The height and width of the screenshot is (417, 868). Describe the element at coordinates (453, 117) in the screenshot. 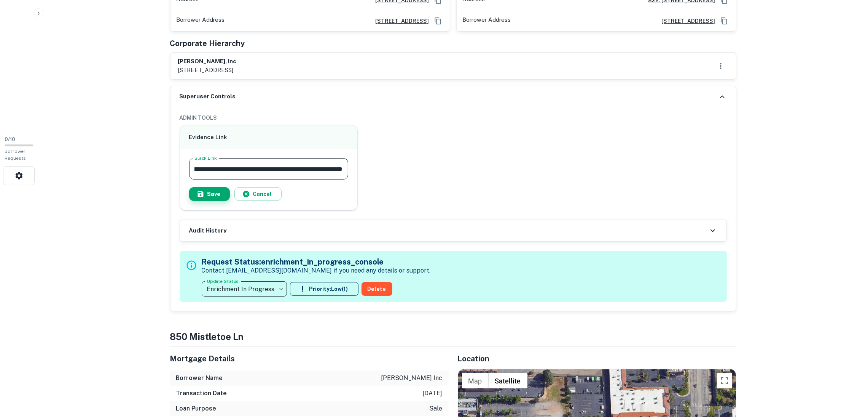

I see `h6: ADMIN TOOLS` at that location.